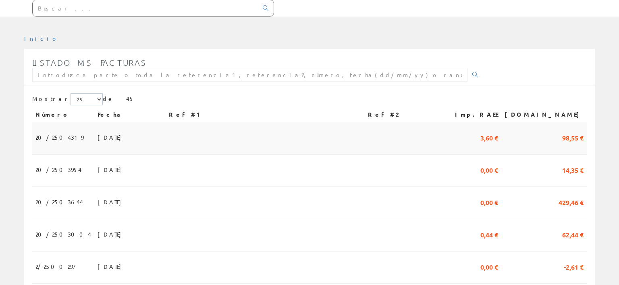  I want to click on th: Número, so click(63, 114).